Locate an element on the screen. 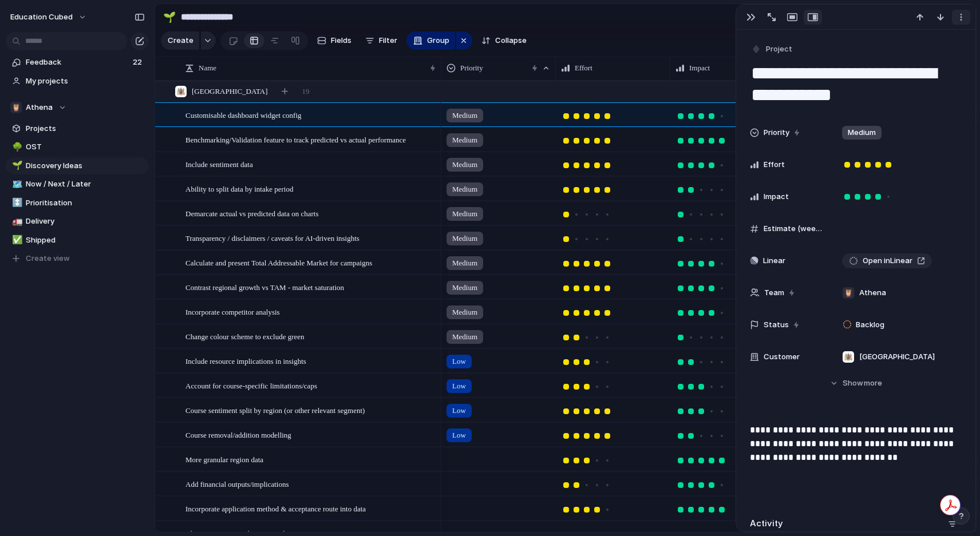 This screenshot has height=536, width=980. a: Feedback22 is located at coordinates (77, 63).